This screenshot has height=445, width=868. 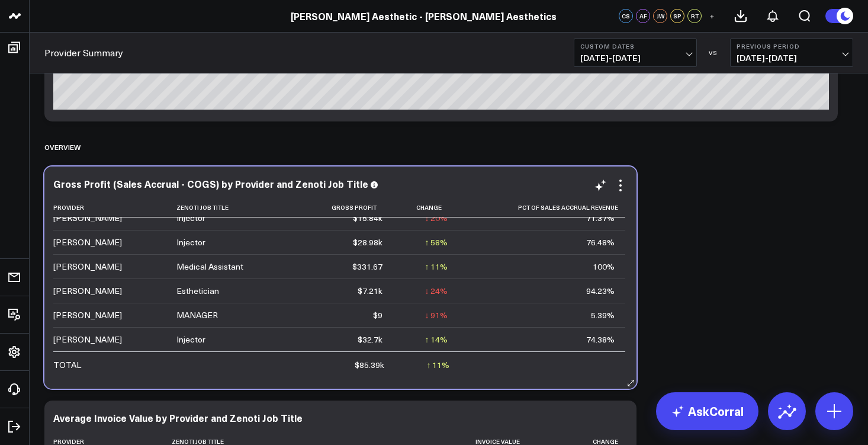 I want to click on div: CS, so click(x=626, y=16).